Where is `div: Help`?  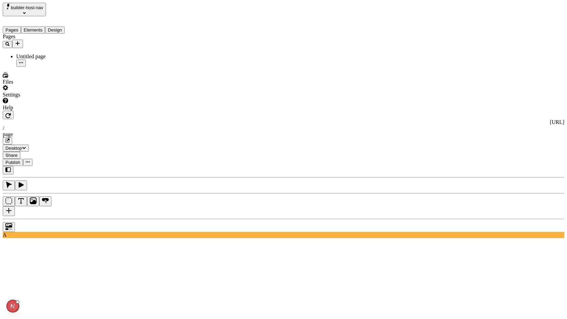
div: Help is located at coordinates (43, 108).